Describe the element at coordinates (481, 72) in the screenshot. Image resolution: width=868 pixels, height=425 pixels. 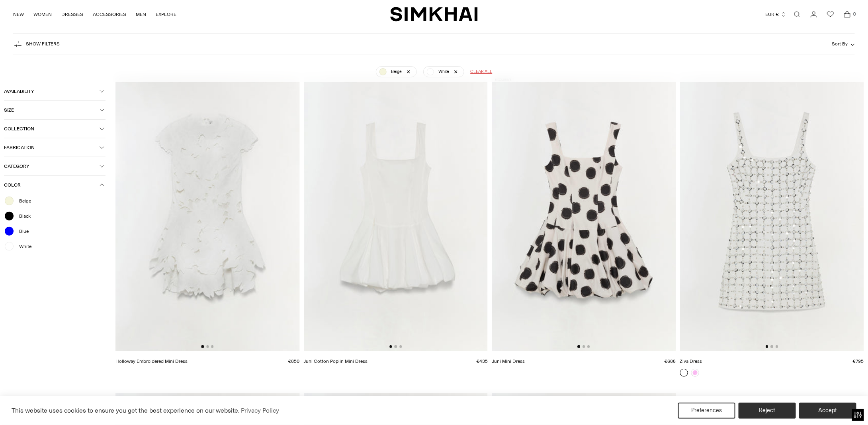
I see `a: Clear all` at that location.